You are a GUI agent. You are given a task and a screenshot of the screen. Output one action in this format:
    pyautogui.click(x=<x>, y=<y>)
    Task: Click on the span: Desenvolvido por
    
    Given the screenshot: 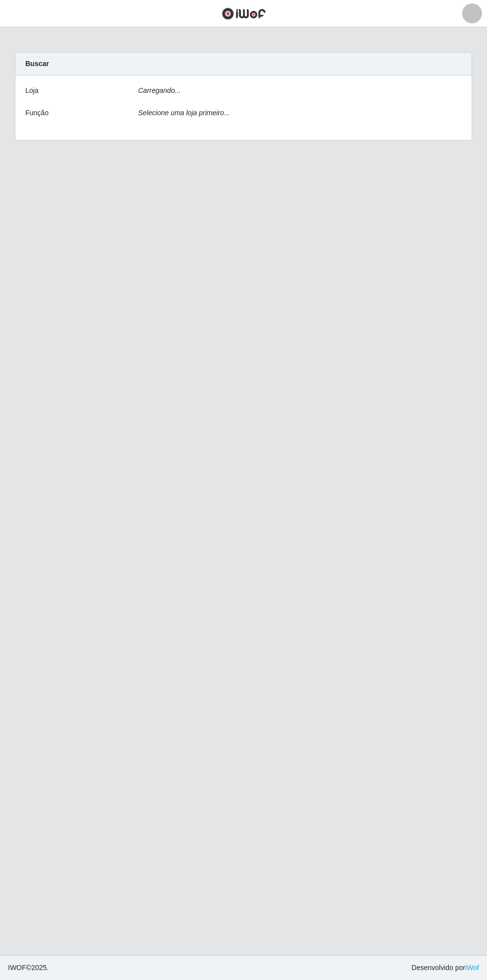 What is the action you would take?
    pyautogui.click(x=446, y=967)
    